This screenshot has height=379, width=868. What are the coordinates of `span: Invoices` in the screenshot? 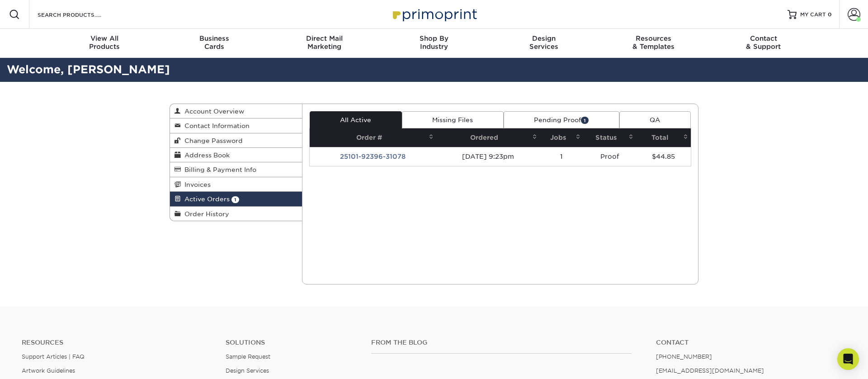 It's located at (196, 185).